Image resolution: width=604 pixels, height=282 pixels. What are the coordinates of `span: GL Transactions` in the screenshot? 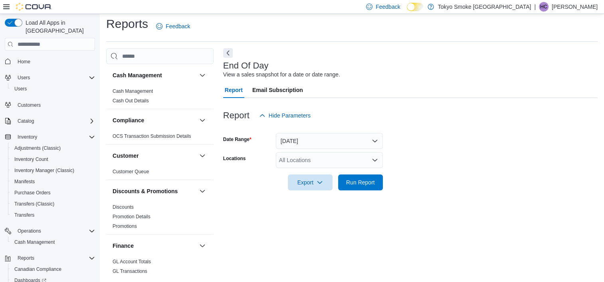 It's located at (130, 272).